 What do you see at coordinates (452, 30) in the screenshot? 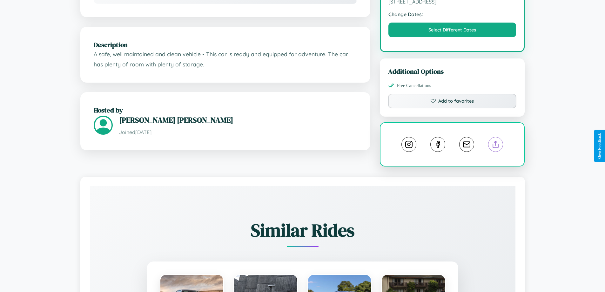
I see `button: Select Different Dates` at bounding box center [452, 30].